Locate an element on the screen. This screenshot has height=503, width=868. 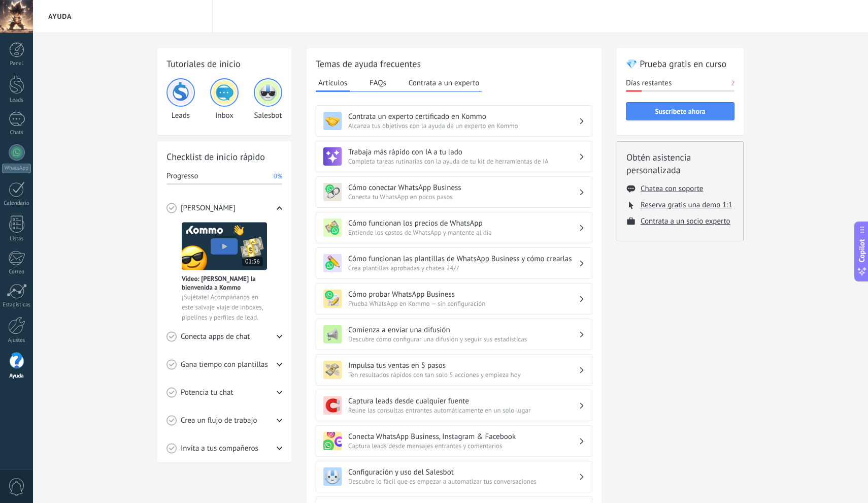
div: Listas is located at coordinates (17, 239).